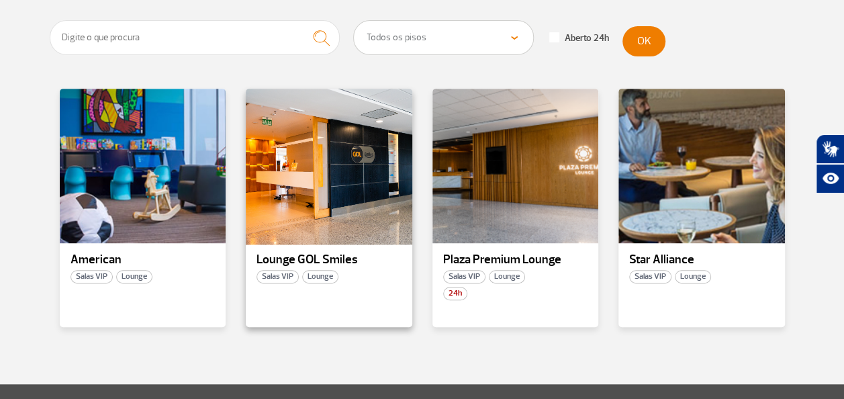 This screenshot has height=399, width=844. I want to click on label: Aberto 24h, so click(579, 38).